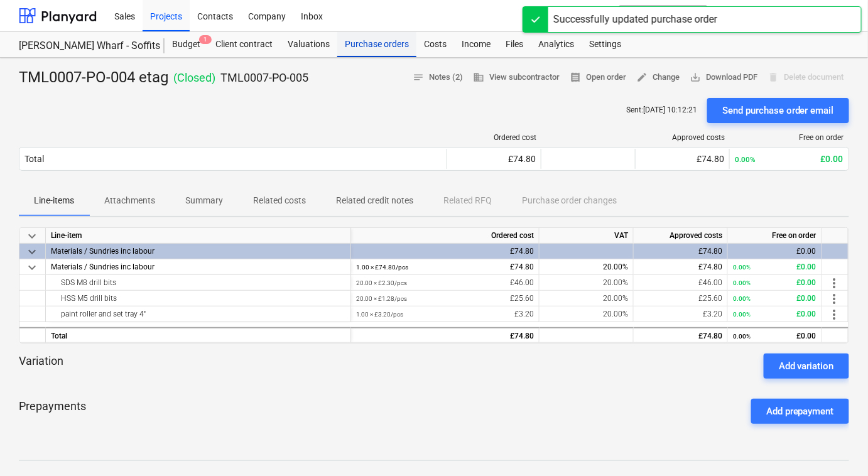 The height and width of the screenshot is (476, 868). What do you see at coordinates (657, 77) in the screenshot?
I see `span: Change` at bounding box center [657, 77].